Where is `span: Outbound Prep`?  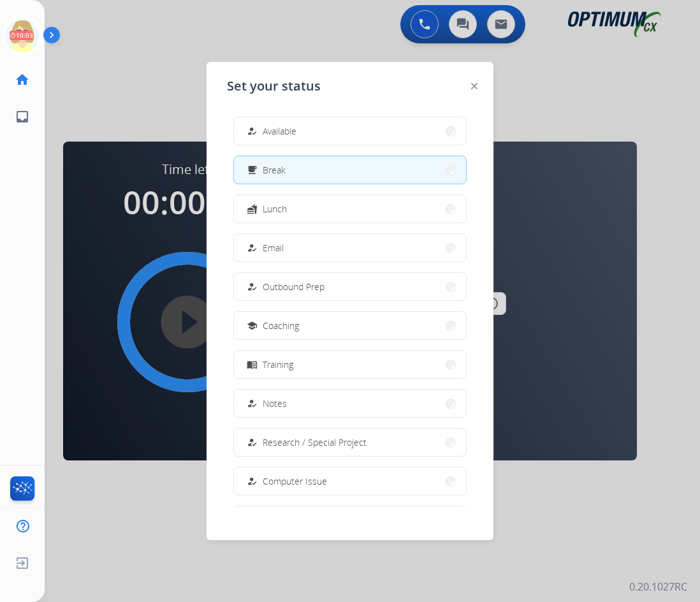 span: Outbound Prep is located at coordinates (293, 287).